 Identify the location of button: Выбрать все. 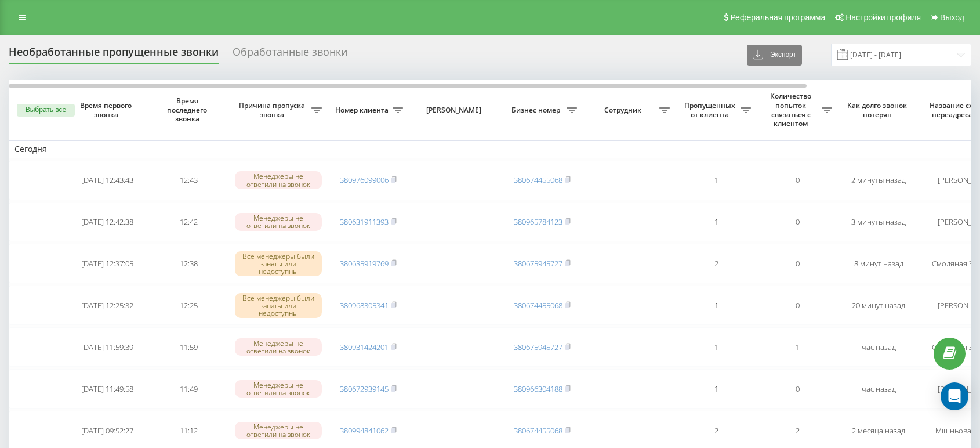
(46, 110).